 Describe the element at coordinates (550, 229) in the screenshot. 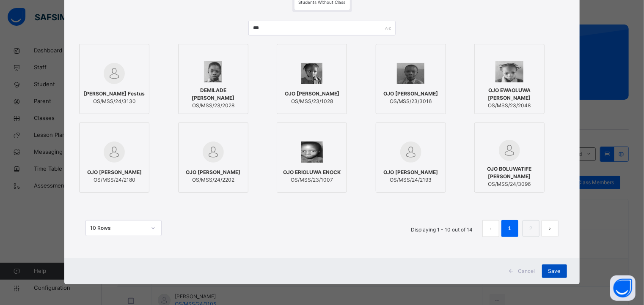

I see `button: next page` at that location.